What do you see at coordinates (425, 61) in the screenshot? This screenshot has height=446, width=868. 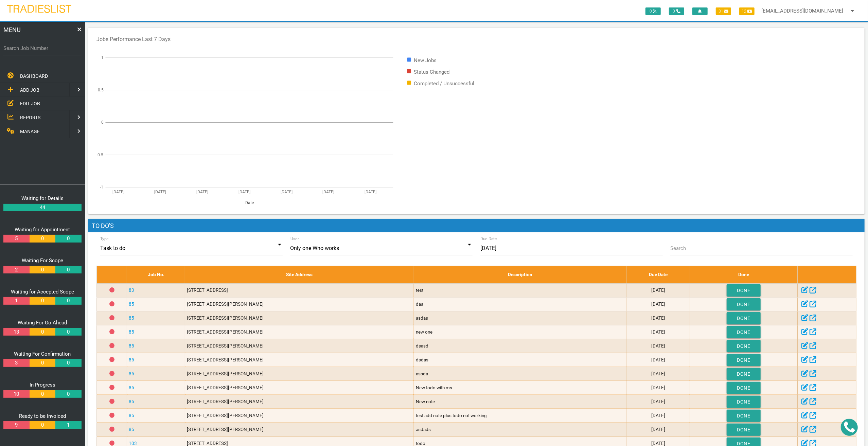 I see `text: New Jobs` at bounding box center [425, 61].